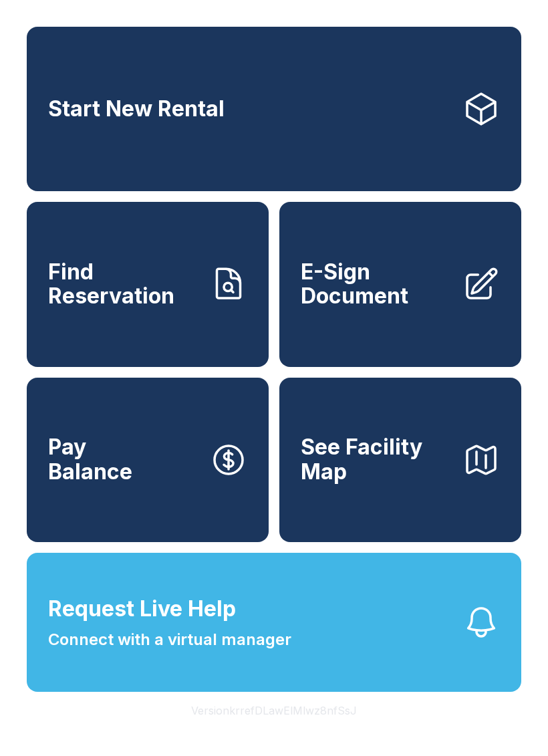 Image resolution: width=548 pixels, height=756 pixels. What do you see at coordinates (376, 284) in the screenshot?
I see `span: E-Sign Document` at bounding box center [376, 284].